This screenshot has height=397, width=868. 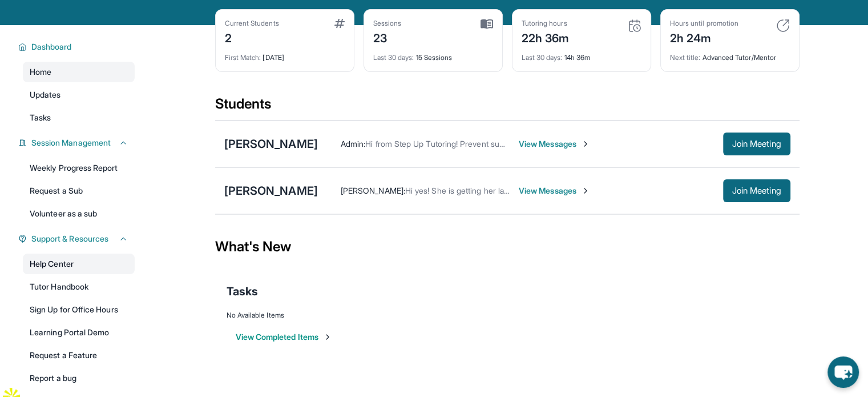 What do you see at coordinates (501, 190) in the screenshot?
I see `span: Hi yes! She is getting her laptop right now thank you!` at bounding box center [501, 190].